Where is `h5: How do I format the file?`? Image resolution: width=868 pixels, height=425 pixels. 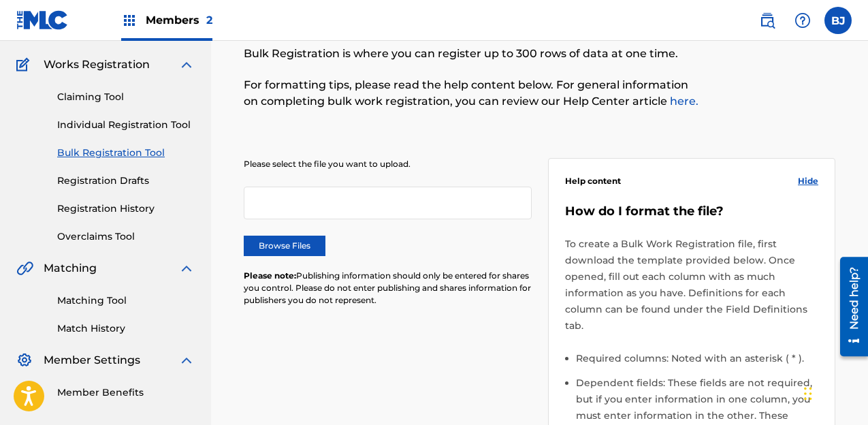
h5: How do I format the file? is located at coordinates (692, 211).